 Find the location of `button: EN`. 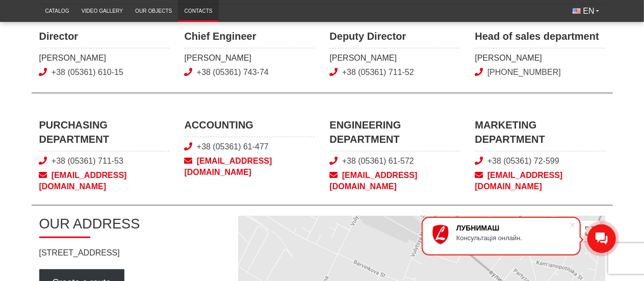

button: EN is located at coordinates (586, 11).